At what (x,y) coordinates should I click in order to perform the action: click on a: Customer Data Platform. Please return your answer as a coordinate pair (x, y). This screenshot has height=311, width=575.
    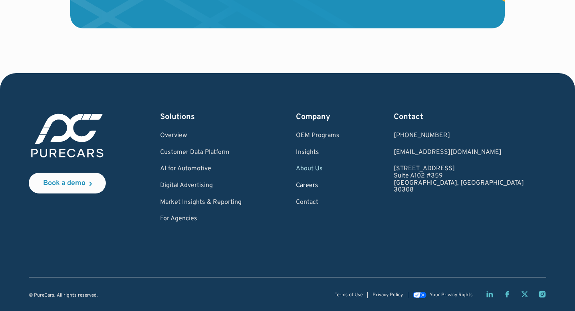
    Looking at the image, I should click on (201, 153).